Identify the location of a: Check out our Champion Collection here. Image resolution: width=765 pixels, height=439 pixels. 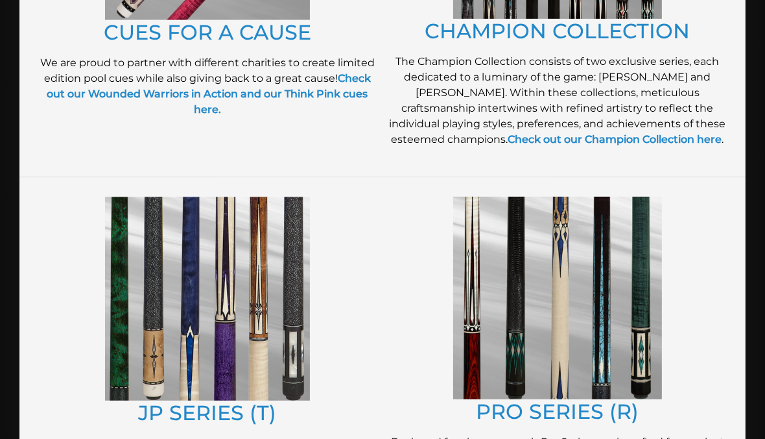
(616, 139).